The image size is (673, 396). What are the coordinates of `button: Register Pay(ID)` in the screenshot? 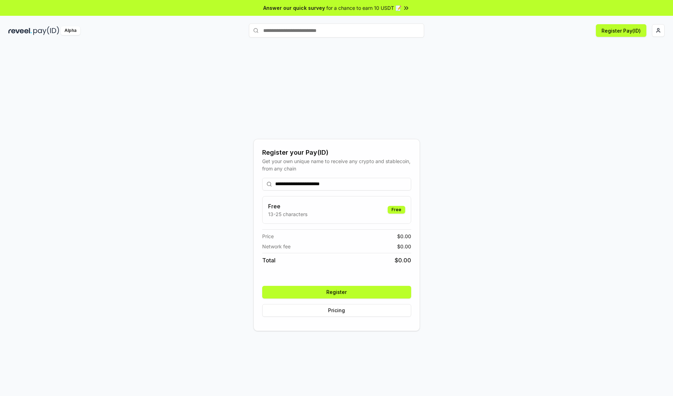 It's located at (621, 30).